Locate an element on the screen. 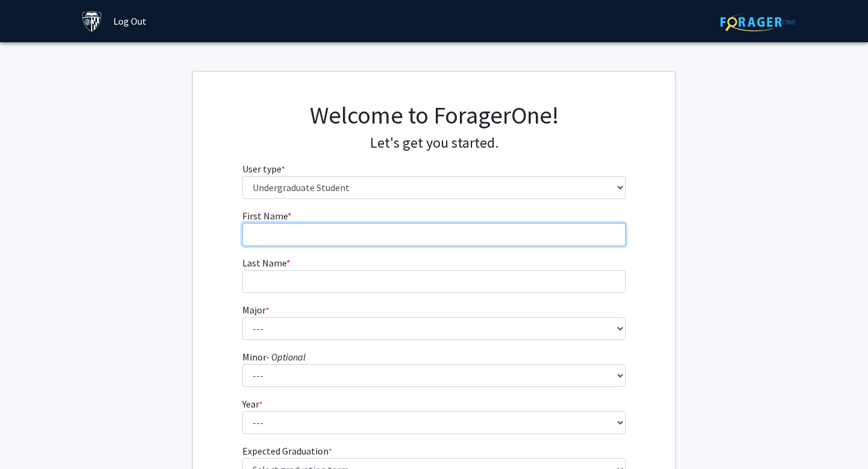  h4: Let's get you started. is located at coordinates (434, 143).